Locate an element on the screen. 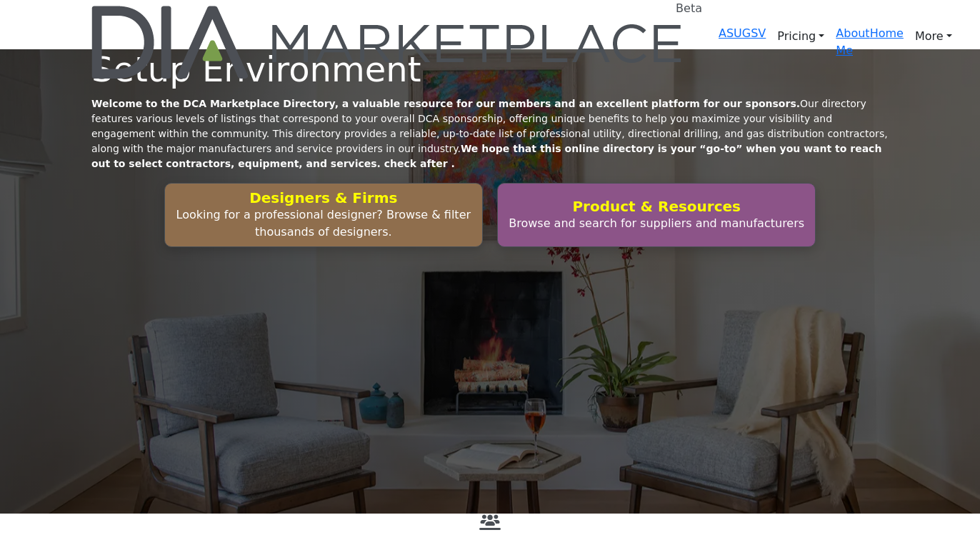 Image resolution: width=980 pixels, height=535 pixels. h6: Beta is located at coordinates (689, 7).